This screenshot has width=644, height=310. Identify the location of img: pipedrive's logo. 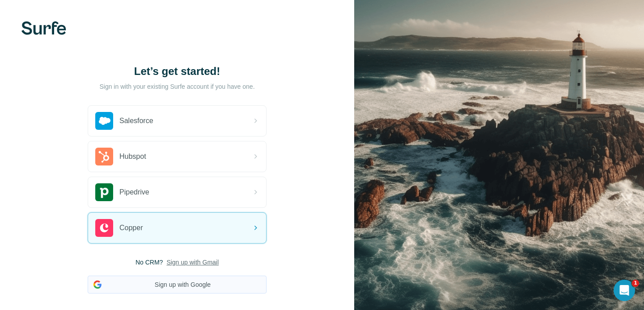
(104, 193).